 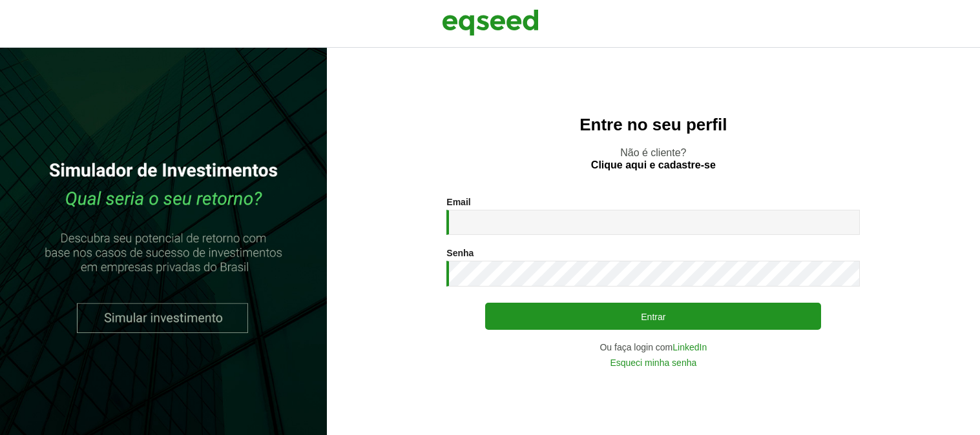 I want to click on a: Esqueci minha senha, so click(x=654, y=363).